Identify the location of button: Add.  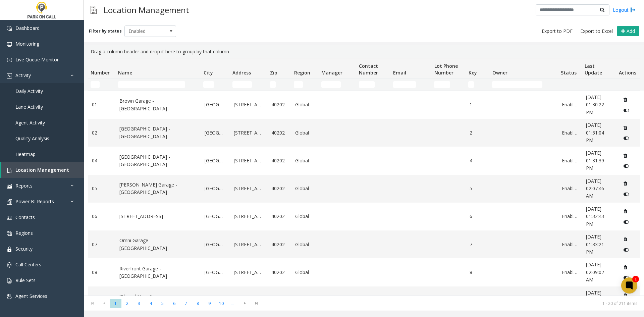
(628, 31).